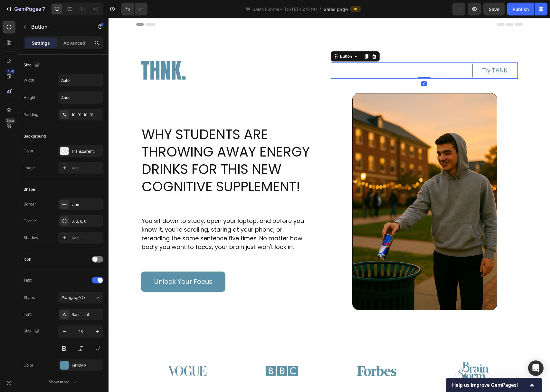  What do you see at coordinates (237, 38) in the screenshot?
I see `div: Button` at bounding box center [237, 38].